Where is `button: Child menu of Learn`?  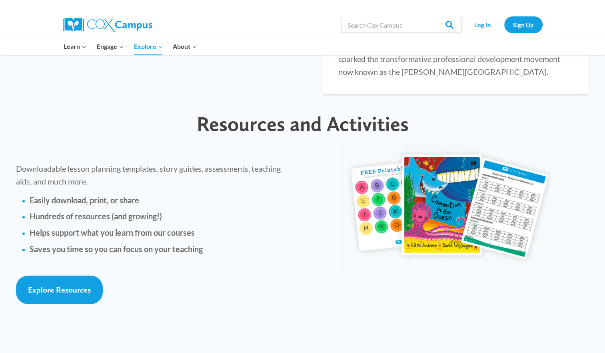 button: Child menu of Learn is located at coordinates (75, 46).